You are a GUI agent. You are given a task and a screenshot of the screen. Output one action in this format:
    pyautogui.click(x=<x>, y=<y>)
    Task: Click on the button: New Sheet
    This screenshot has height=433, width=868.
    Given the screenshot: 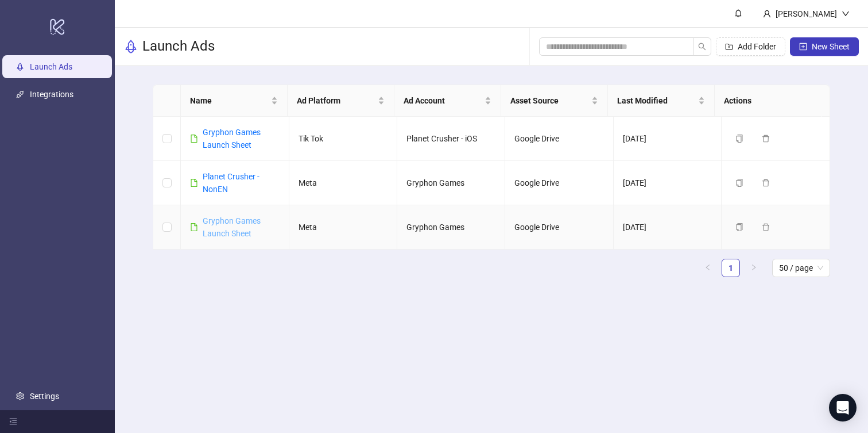 What is the action you would take?
    pyautogui.click(x=824, y=46)
    